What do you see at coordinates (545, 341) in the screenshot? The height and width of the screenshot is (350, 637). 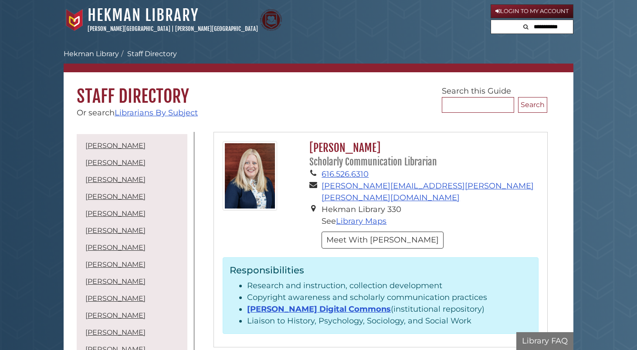 I see `button: Library FAQ` at bounding box center [545, 341].